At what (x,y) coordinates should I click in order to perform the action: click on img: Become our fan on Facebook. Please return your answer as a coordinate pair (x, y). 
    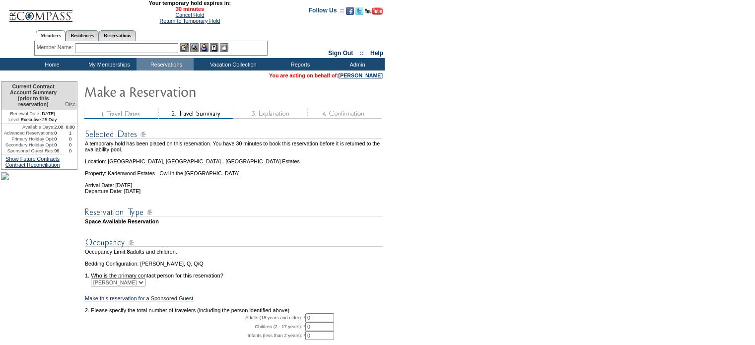
    Looking at the image, I should click on (350, 11).